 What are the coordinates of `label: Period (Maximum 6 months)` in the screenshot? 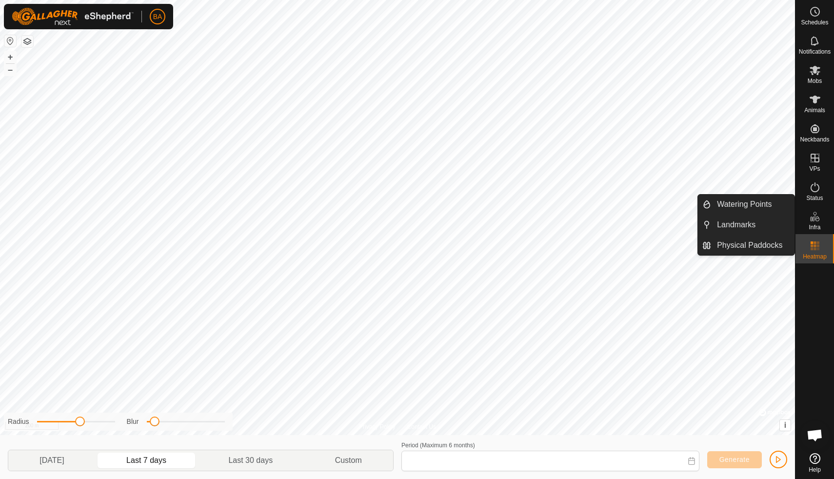 It's located at (438, 446).